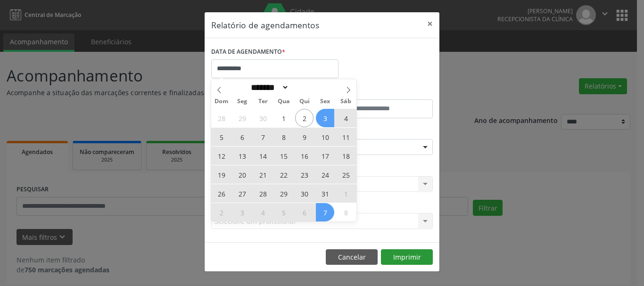 The height and width of the screenshot is (286, 644). Describe the element at coordinates (304, 136) in the screenshot. I see `span: Outubro 9, 2025` at that location.